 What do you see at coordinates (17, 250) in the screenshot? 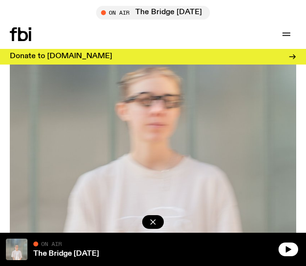
I see `img: Mara stands in front of a frosted glass wall wearing a cream coloured t-shirt and black glasses. ...` at bounding box center [17, 250].